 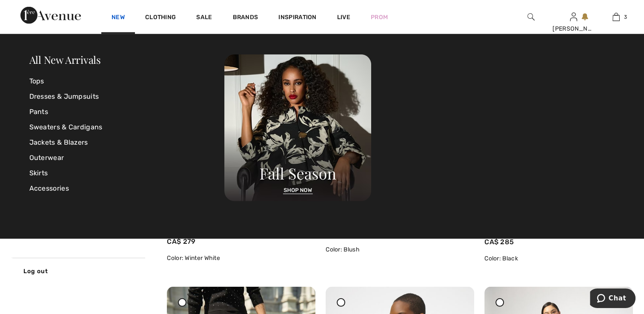 I want to click on a: Jackets & Blazers, so click(x=127, y=142).